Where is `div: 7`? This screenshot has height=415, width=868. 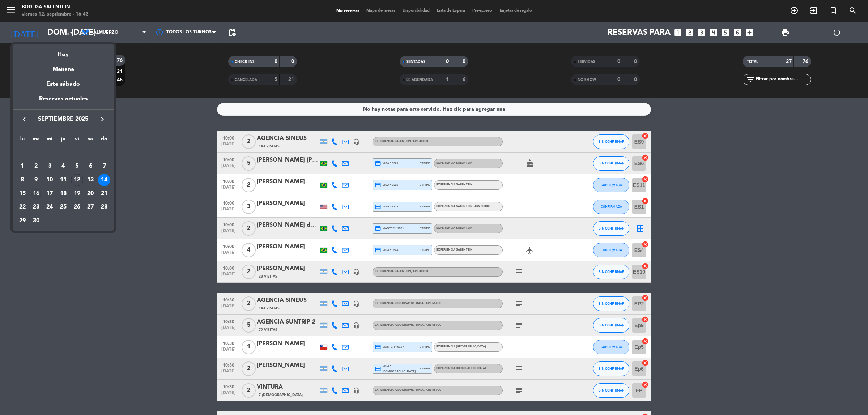
div: 7 is located at coordinates (104, 166).